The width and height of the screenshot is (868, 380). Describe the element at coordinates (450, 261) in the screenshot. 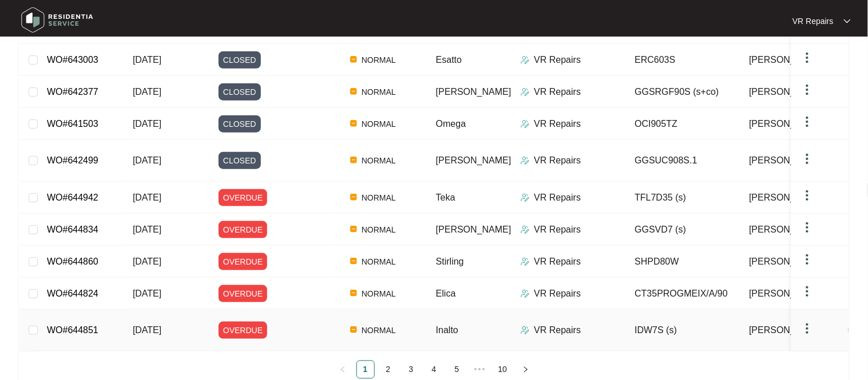

I see `span: Stirling` at that location.